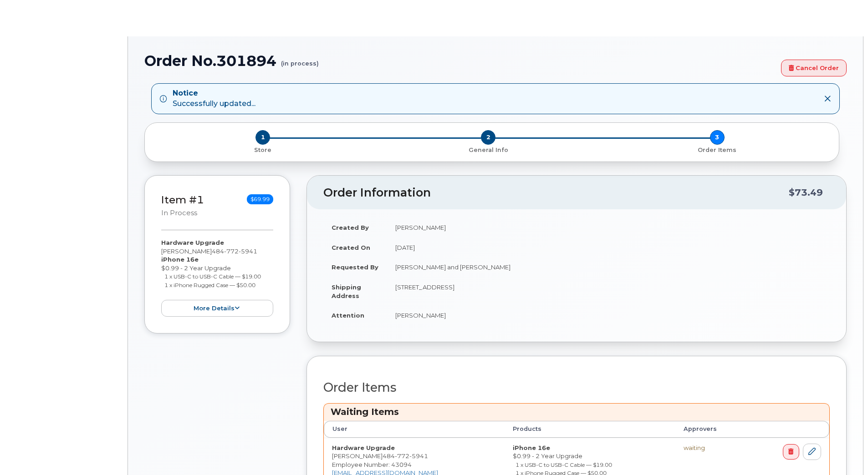 The image size is (868, 475). I want to click on h2: Order Items, so click(577, 388).